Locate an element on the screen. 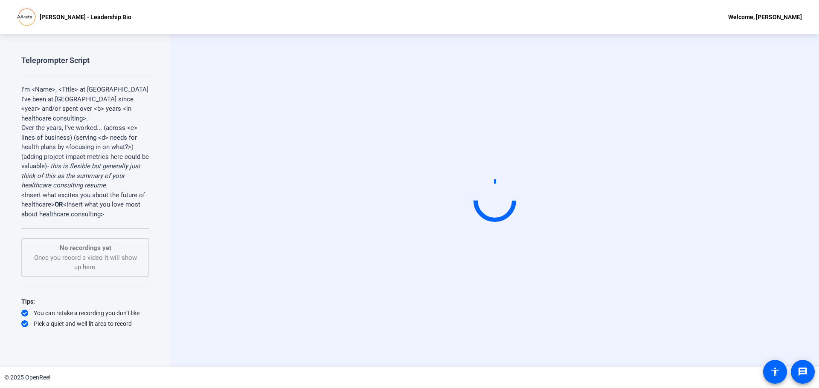 The height and width of the screenshot is (388, 819). div: You can retake a recording you don’t like is located at coordinates (85, 313).